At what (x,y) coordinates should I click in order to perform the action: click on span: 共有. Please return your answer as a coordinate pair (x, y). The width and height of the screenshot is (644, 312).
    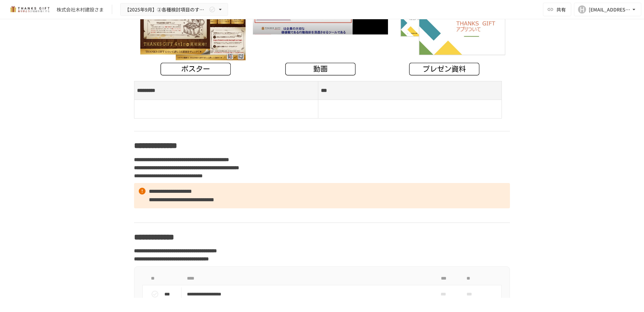
    Looking at the image, I should click on (561, 9).